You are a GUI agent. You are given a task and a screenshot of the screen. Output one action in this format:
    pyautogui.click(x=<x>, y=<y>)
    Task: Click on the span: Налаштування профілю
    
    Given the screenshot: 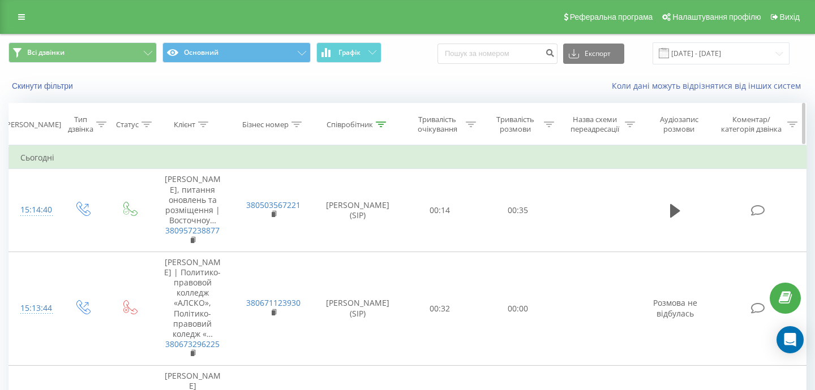 What is the action you would take?
    pyautogui.click(x=716, y=17)
    